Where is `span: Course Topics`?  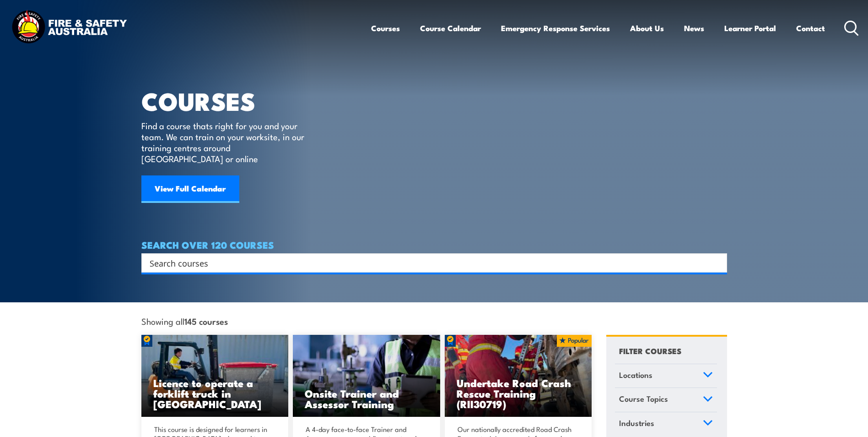
span: Course Topics is located at coordinates (643, 398).